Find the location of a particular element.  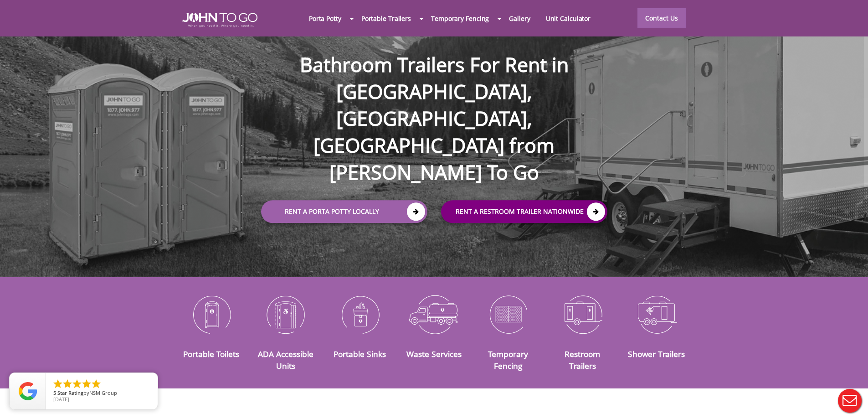

a: Restroom Trailers is located at coordinates (582, 359).